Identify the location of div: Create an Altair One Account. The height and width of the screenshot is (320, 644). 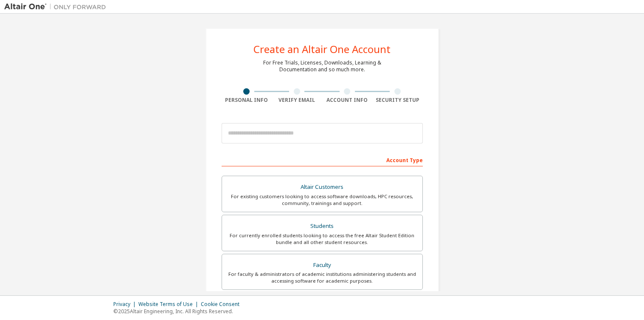
(322, 49).